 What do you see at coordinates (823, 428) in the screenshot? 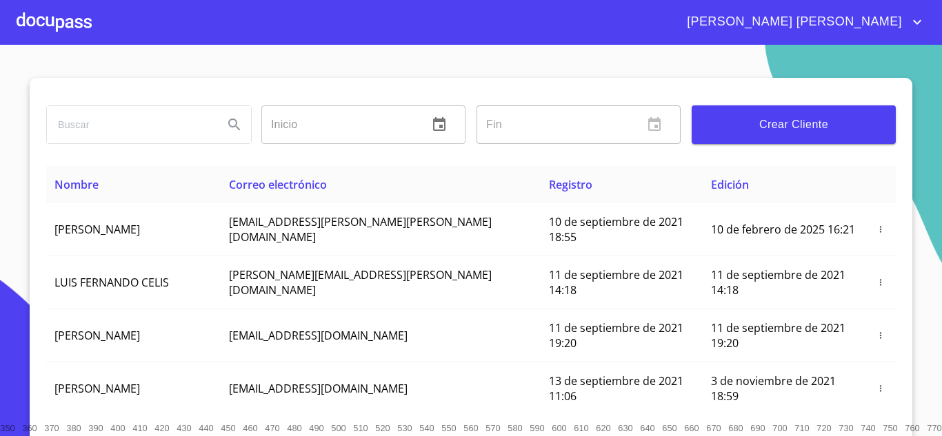
I see `span: 720` at bounding box center [823, 428].